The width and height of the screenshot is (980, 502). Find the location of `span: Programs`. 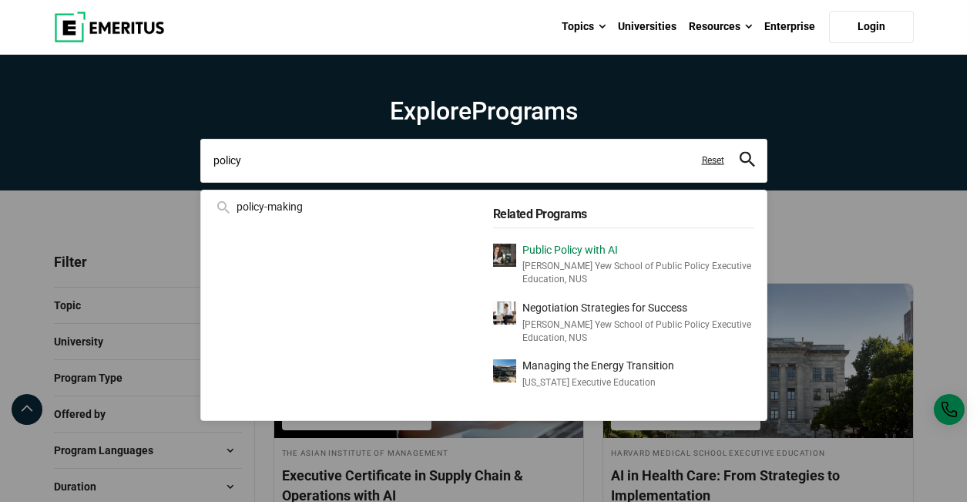

span: Programs is located at coordinates (524, 111).